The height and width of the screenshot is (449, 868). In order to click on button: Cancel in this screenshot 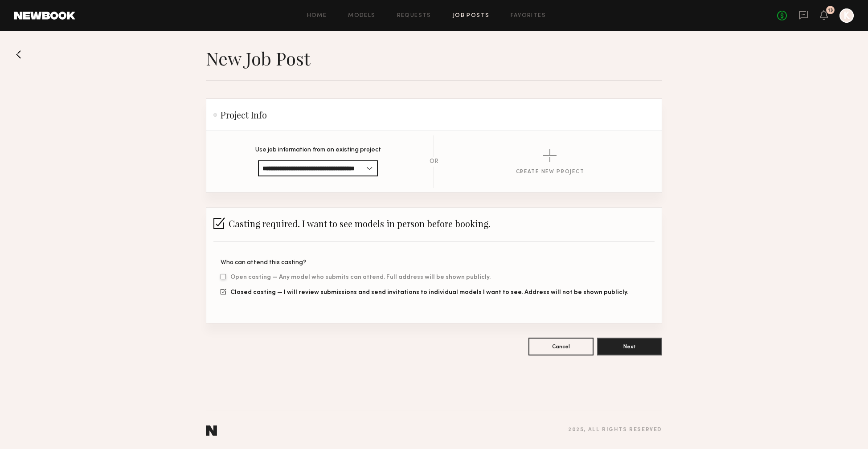, I will do `click(561, 347)`.